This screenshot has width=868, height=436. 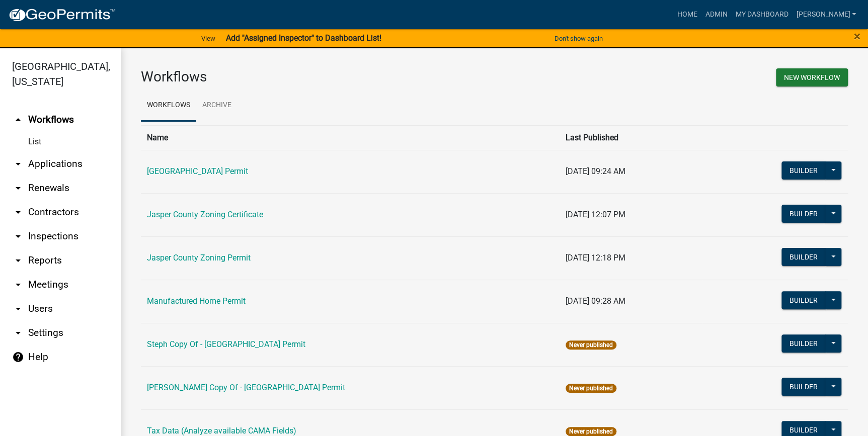 I want to click on i: help, so click(x=18, y=357).